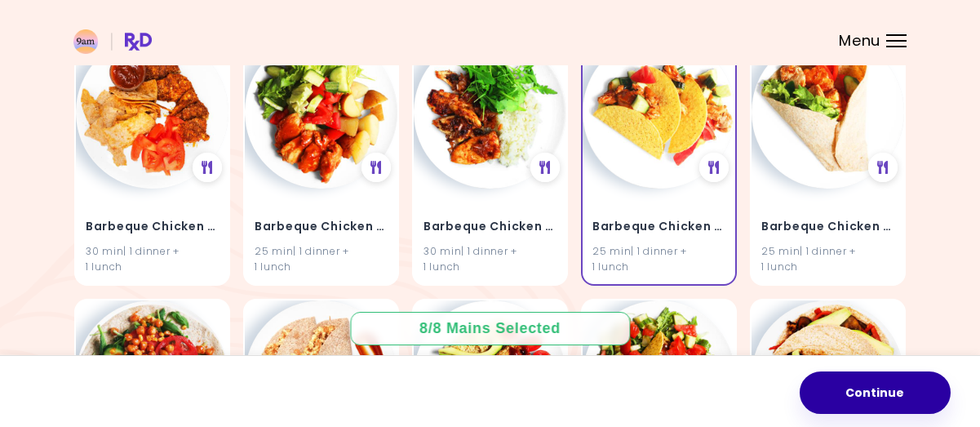  Describe the element at coordinates (112, 42) in the screenshot. I see `img: RxDiet` at that location.